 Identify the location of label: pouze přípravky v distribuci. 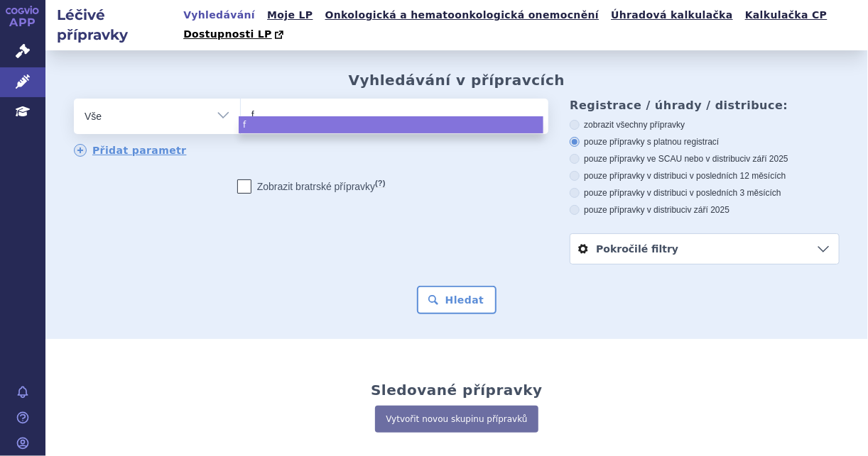
(705, 210).